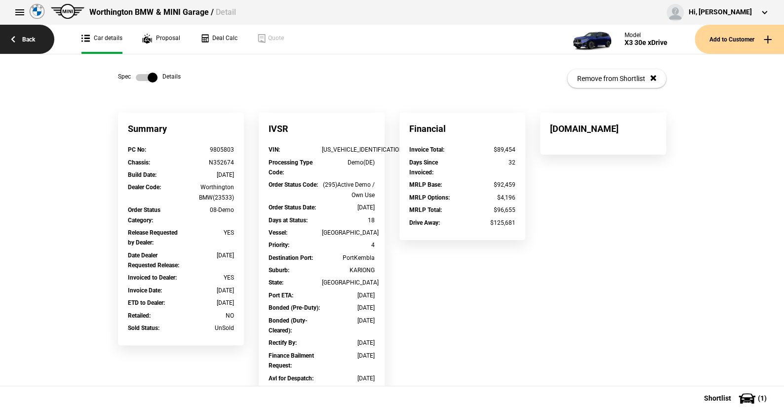 Image resolution: width=784 pixels, height=411 pixels. Describe the element at coordinates (153, 237) in the screenshot. I see `strong: Release Requested by Dealer :` at that location.